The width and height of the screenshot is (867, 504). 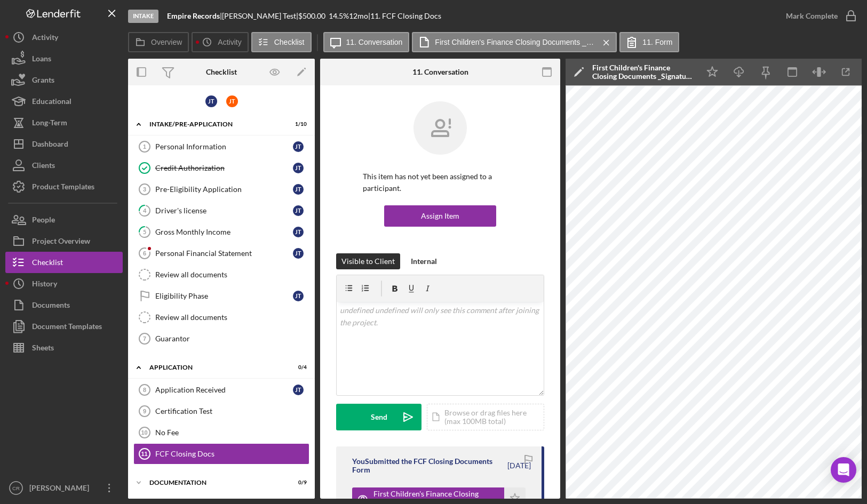 What do you see at coordinates (64, 348) in the screenshot?
I see `a: Sheets` at bounding box center [64, 348].